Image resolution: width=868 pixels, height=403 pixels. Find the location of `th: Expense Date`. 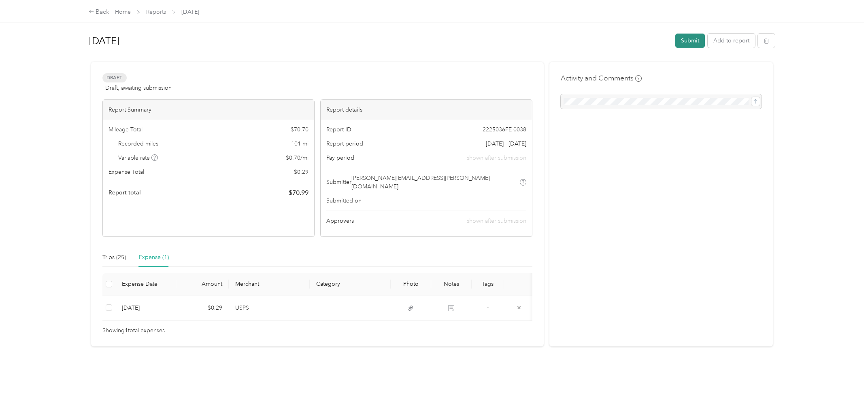

th: Expense Date is located at coordinates (146, 284).